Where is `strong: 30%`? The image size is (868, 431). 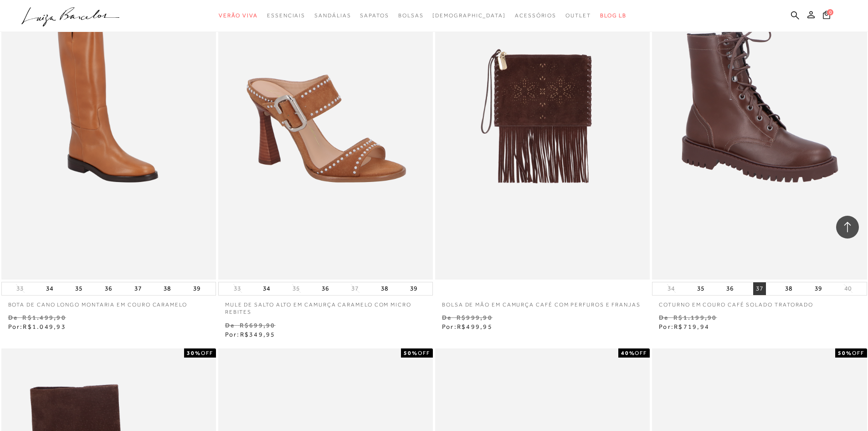
strong: 30% is located at coordinates (194, 353).